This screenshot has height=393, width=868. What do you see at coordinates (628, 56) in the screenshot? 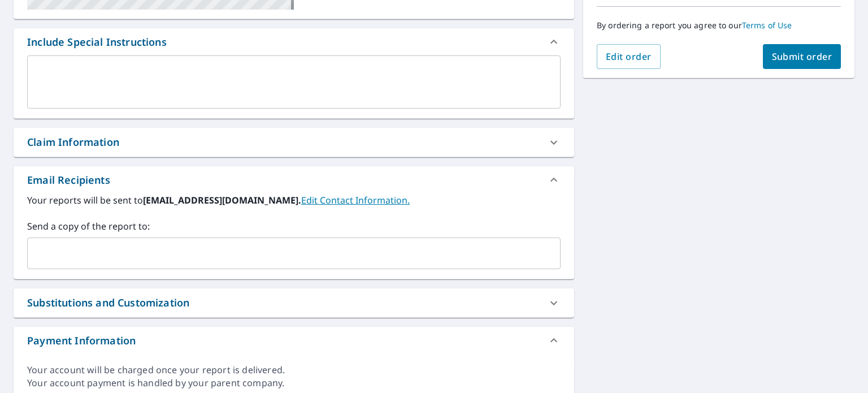
I see `button: Edit order` at bounding box center [628, 56].